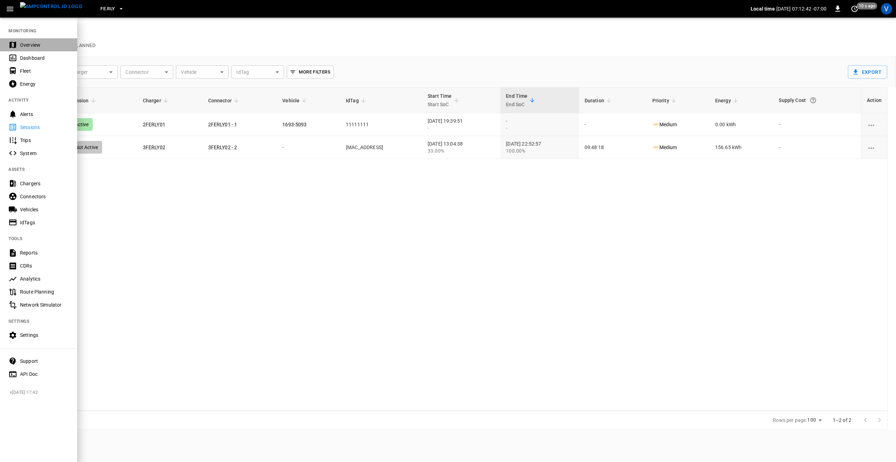 The width and height of the screenshot is (896, 462). I want to click on span: FE.RLY, so click(107, 9).